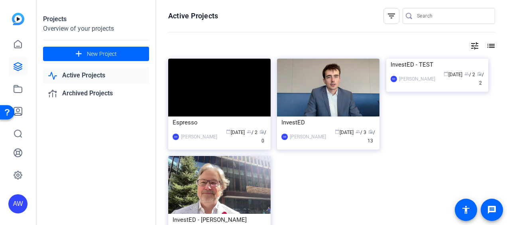  I want to click on input: Search, so click(453, 16).